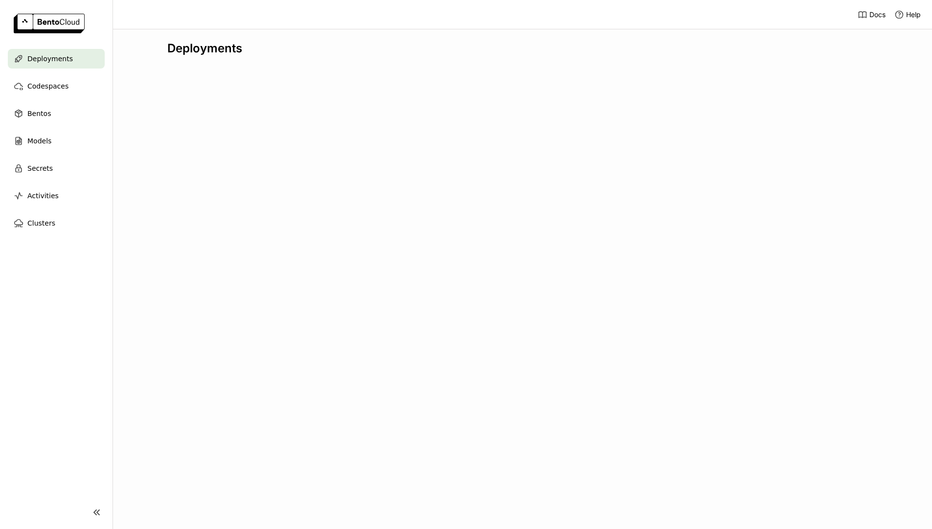 The image size is (932, 529). What do you see at coordinates (56, 168) in the screenshot?
I see `a: Secrets` at bounding box center [56, 168].